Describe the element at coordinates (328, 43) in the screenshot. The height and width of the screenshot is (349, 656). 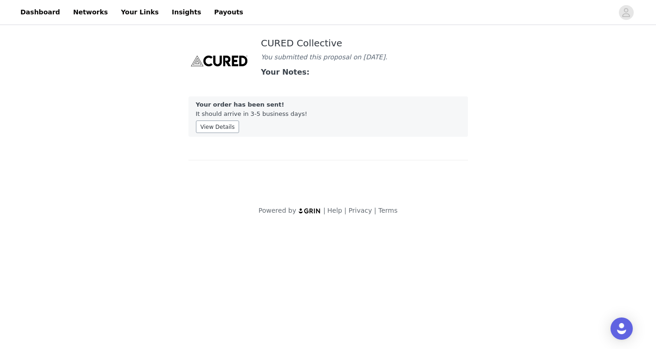
I see `div: CURED Collective` at that location.